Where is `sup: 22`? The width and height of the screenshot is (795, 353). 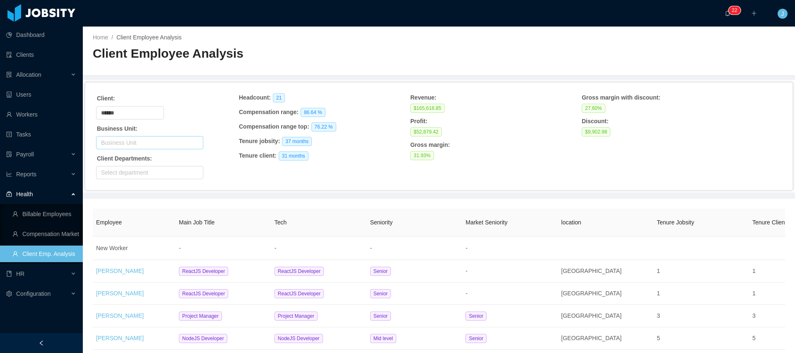
sup: 22 is located at coordinates (735, 10).